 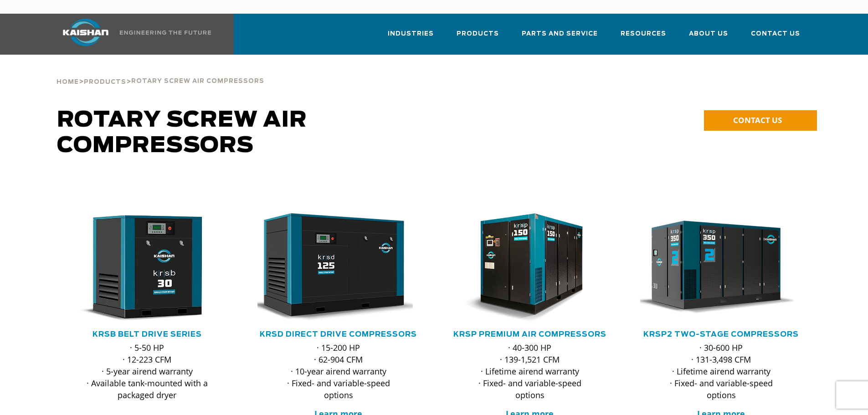 What do you see at coordinates (709, 34) in the screenshot?
I see `span: About Us` at bounding box center [709, 34].